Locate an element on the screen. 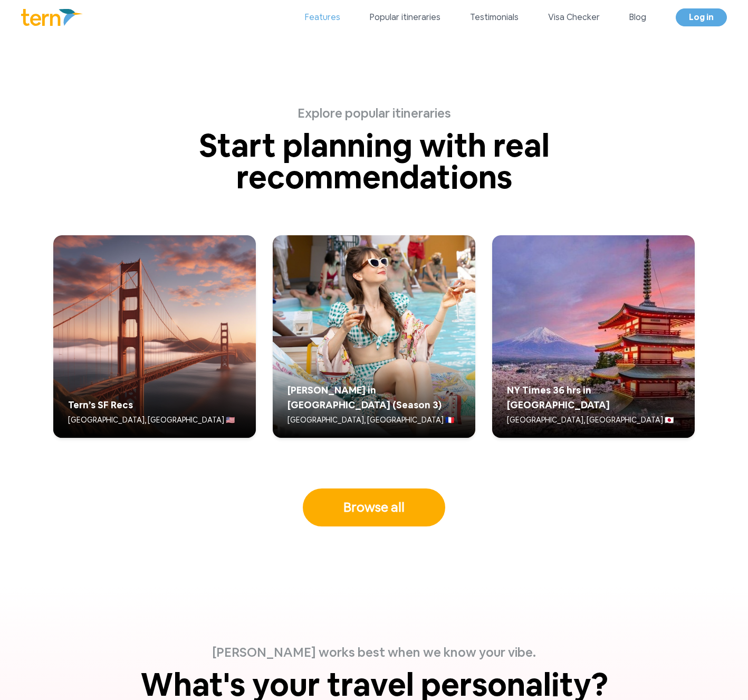  a: Popular itineraries is located at coordinates (405, 17).